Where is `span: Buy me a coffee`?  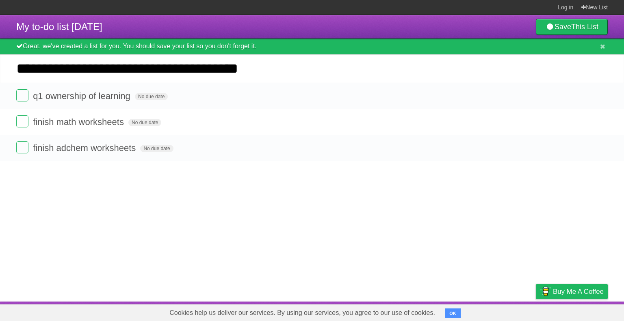 span: Buy me a coffee is located at coordinates (578, 291).